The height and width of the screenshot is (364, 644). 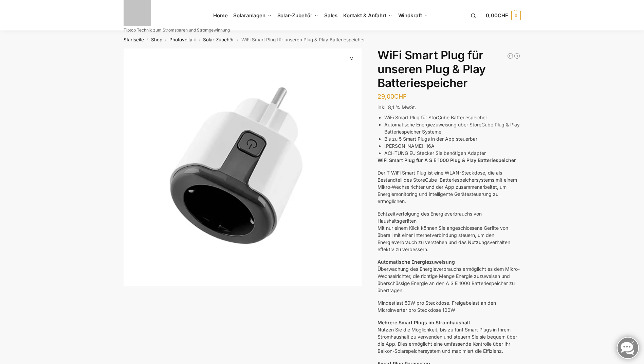 What do you see at coordinates (452, 153) in the screenshot?
I see `li: ACHTUNG EU Stecker Sie benötigen Adapter` at bounding box center [452, 153].